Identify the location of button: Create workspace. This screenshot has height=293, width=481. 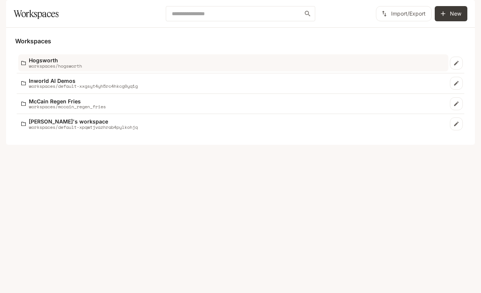
(451, 14).